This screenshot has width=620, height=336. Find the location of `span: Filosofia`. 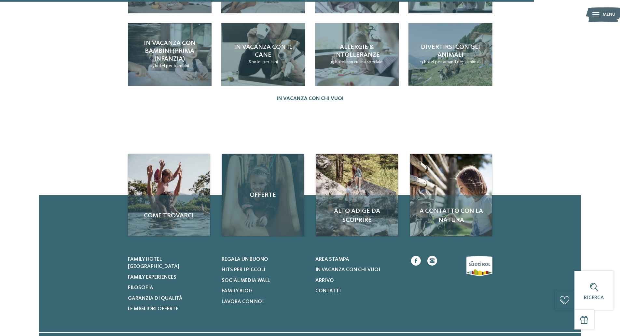

span: Filosofia is located at coordinates (141, 287).